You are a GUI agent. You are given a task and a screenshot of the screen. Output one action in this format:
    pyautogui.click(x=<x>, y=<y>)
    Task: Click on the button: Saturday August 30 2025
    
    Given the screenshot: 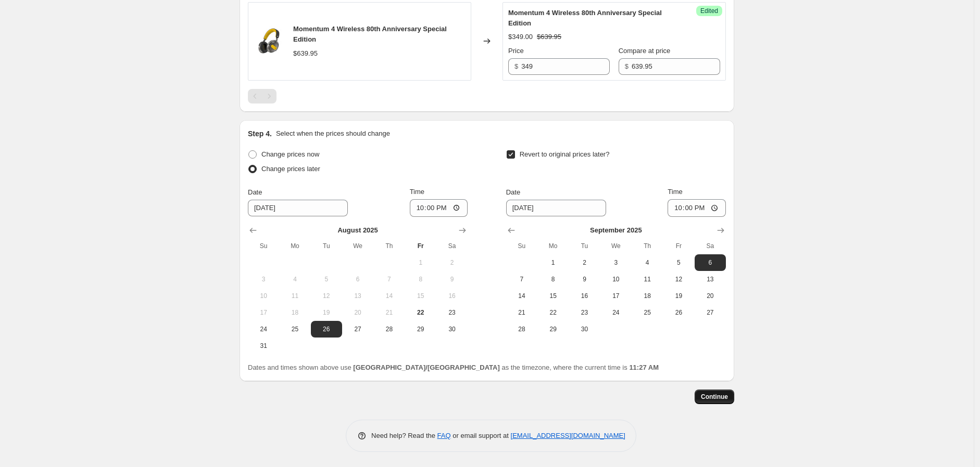 What is the action you would take?
    pyautogui.click(x=452, y=329)
    